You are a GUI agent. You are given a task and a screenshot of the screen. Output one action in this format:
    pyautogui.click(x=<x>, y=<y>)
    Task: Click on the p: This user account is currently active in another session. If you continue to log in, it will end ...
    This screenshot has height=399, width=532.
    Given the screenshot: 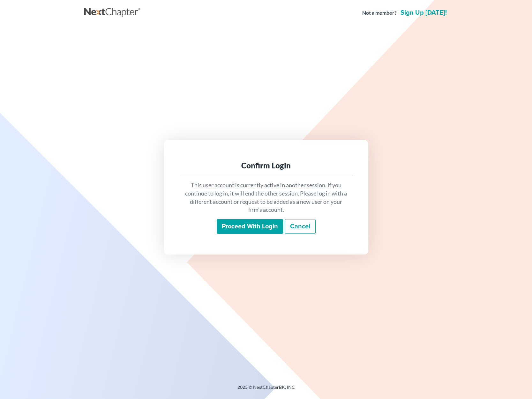 What is the action you would take?
    pyautogui.click(x=266, y=198)
    